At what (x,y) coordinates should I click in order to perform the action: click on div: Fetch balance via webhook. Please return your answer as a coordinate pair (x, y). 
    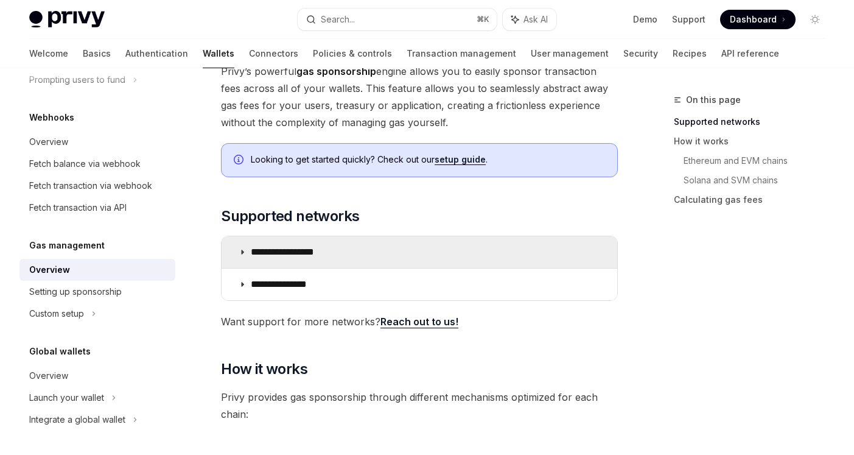
    Looking at the image, I should click on (85, 164).